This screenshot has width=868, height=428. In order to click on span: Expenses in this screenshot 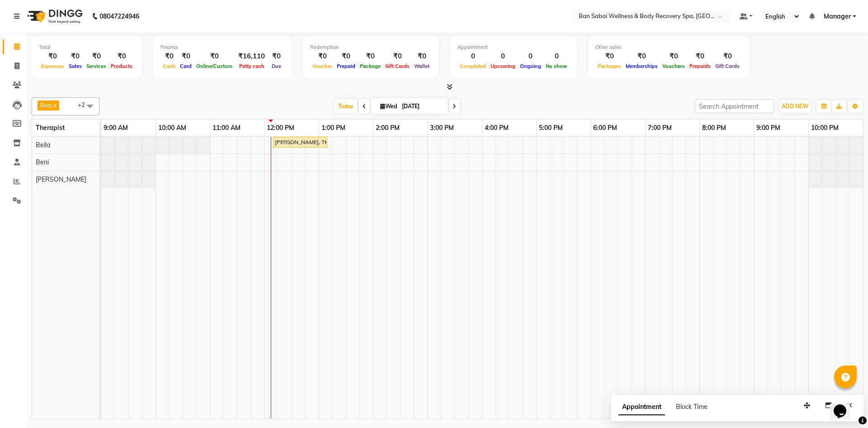, I will do `click(52, 66)`.